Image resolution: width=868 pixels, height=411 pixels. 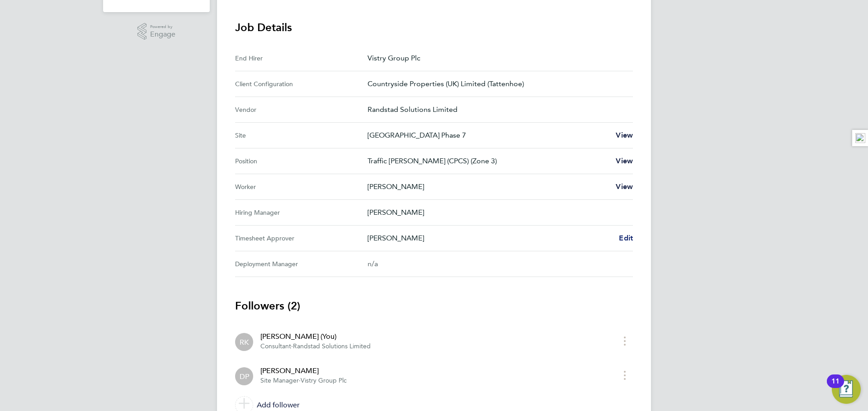 I want to click on div: Worker, so click(x=301, y=187).